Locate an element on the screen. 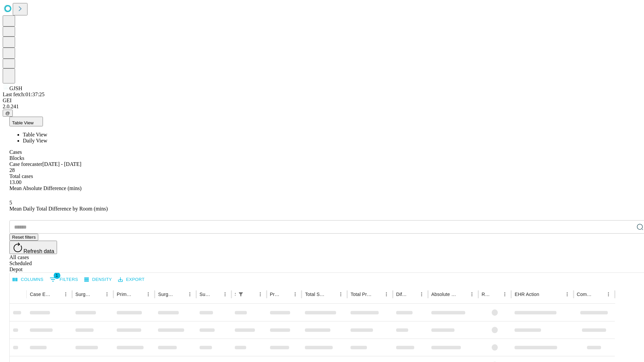 This screenshot has width=644, height=362. div: Case Epic Id is located at coordinates (40, 294).